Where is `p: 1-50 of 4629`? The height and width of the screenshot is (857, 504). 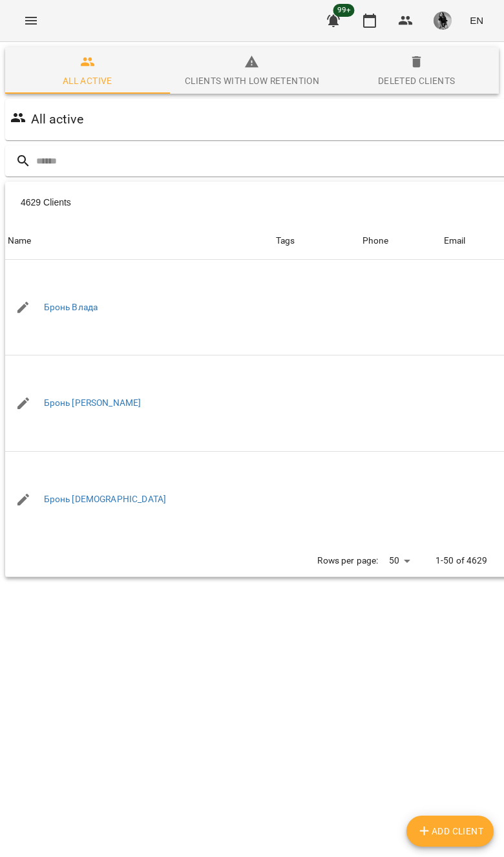
p: 1-50 of 4629 is located at coordinates (461, 561).